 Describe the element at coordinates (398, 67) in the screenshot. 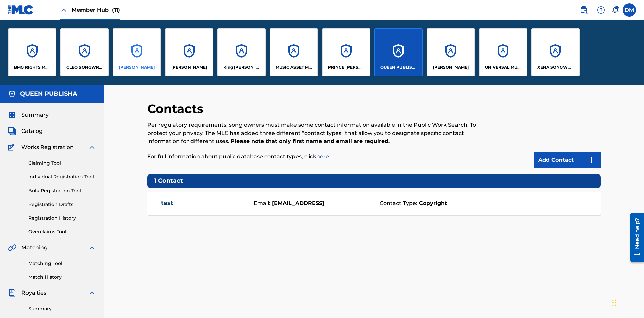

I see `p: QUEEN PUBLISHA` at that location.